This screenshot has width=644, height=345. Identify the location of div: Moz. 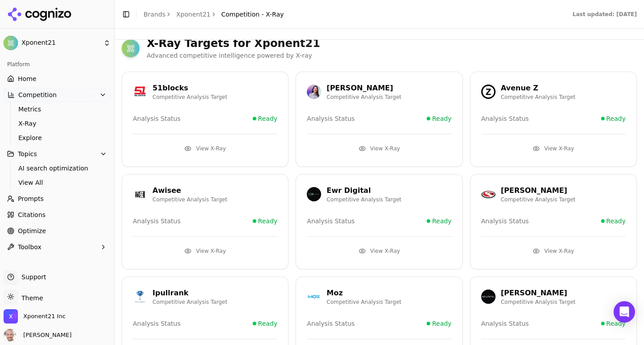
(364, 293).